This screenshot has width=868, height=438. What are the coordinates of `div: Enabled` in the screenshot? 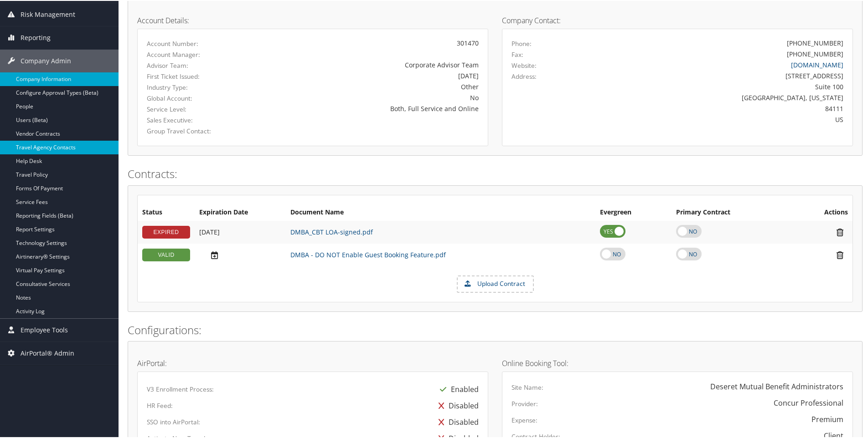 It's located at (457, 388).